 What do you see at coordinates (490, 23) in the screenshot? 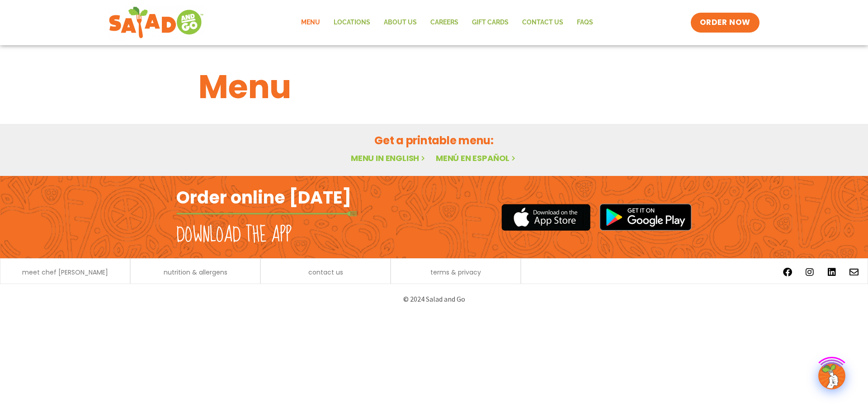
I see `a: GIFT CARDS` at bounding box center [490, 23].